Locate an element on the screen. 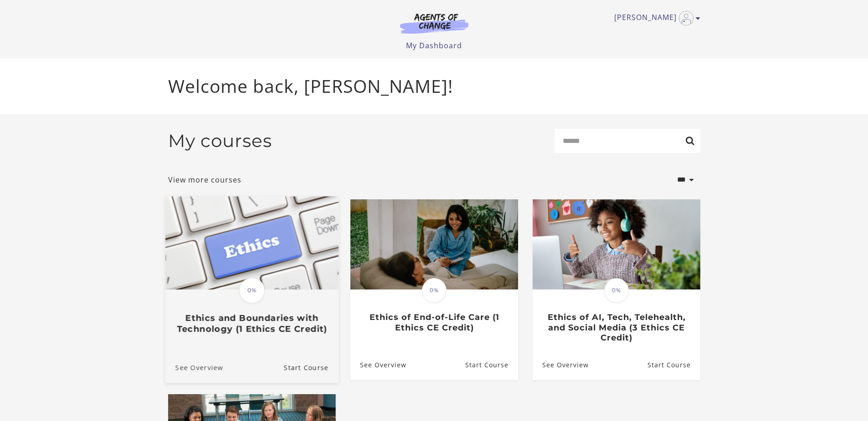  h3: Ethics and Boundaries with Technology (1 Ethics CE Credit) is located at coordinates (251, 323).